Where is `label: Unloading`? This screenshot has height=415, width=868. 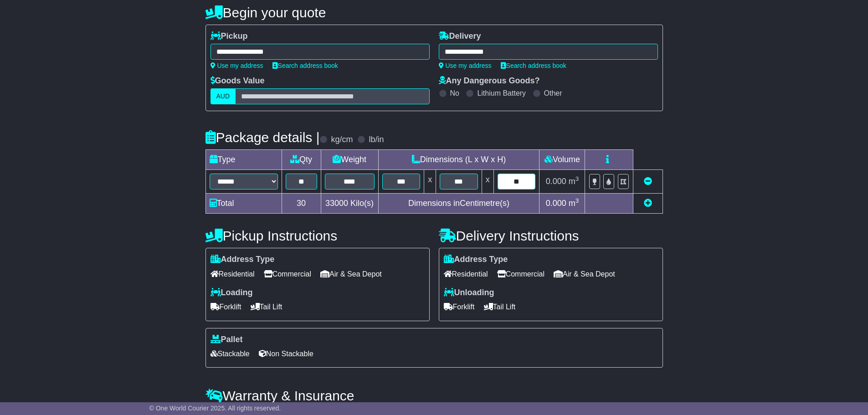
label: Unloading is located at coordinates (469, 293).